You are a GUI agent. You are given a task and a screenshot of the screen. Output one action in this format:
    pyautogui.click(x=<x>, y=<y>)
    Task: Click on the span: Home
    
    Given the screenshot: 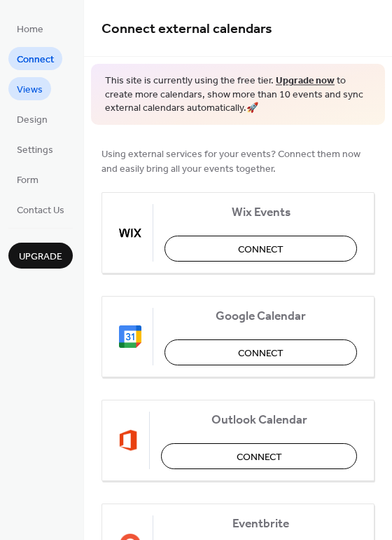 What is the action you would take?
    pyautogui.click(x=30, y=30)
    